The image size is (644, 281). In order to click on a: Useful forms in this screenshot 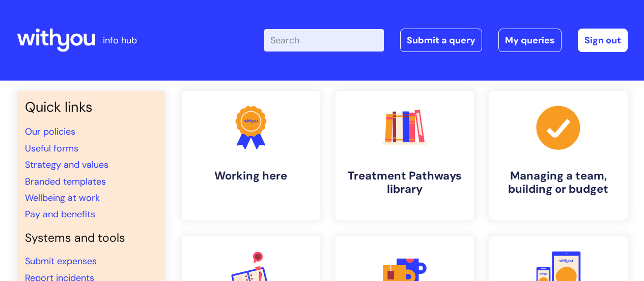, I will do `click(51, 148)`.